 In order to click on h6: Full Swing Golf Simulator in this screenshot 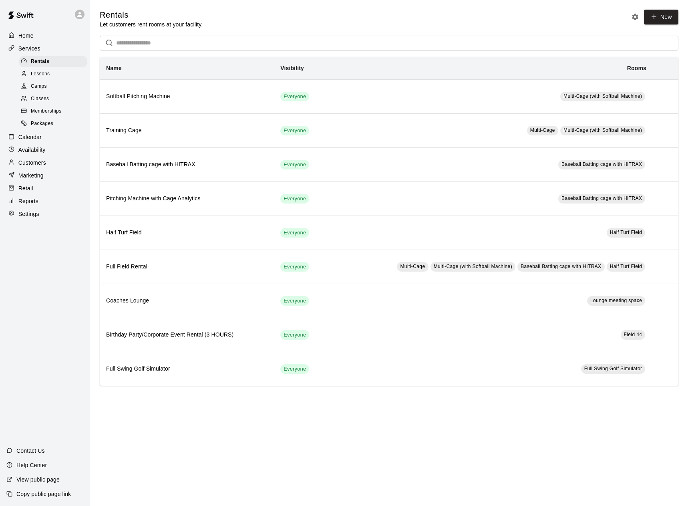, I will do `click(187, 369)`.